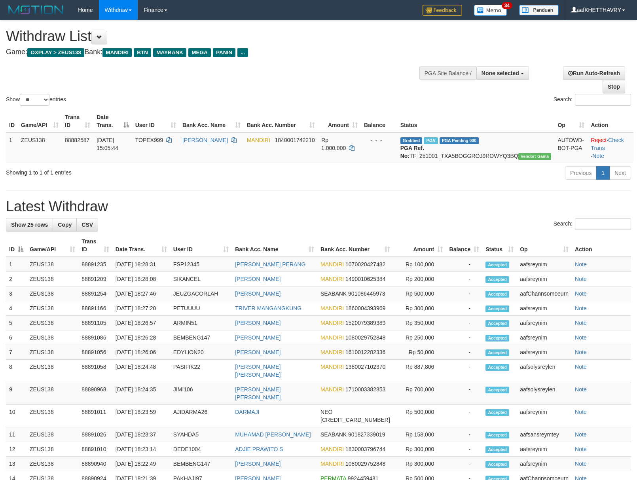 The image size is (637, 480). What do you see at coordinates (29, 225) in the screenshot?
I see `span: Show 25 rows` at bounding box center [29, 225].